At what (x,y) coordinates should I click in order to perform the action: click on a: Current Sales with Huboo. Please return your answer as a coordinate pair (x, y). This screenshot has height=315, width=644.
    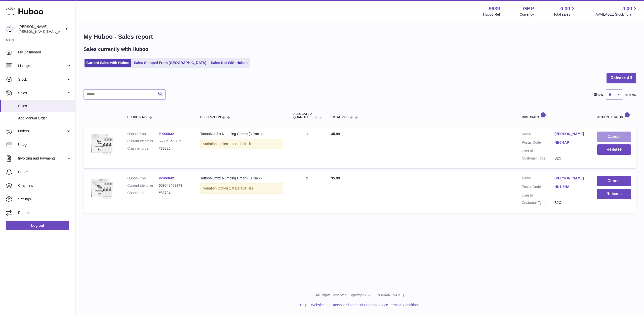
    Looking at the image, I should click on (108, 63).